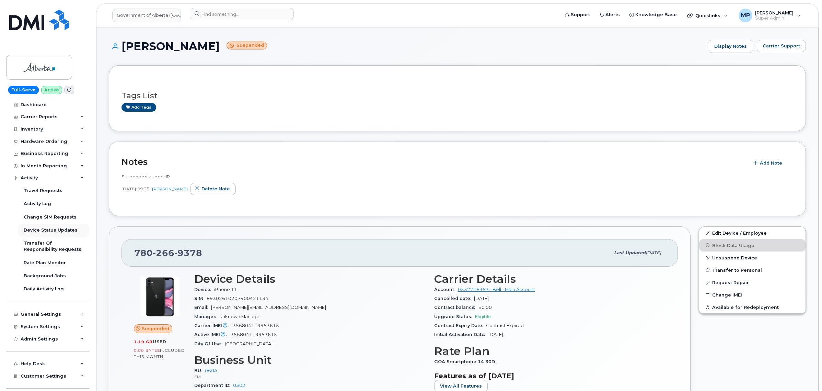 Image resolution: width=822 pixels, height=391 pixels. I want to click on span: City Of Use, so click(209, 343).